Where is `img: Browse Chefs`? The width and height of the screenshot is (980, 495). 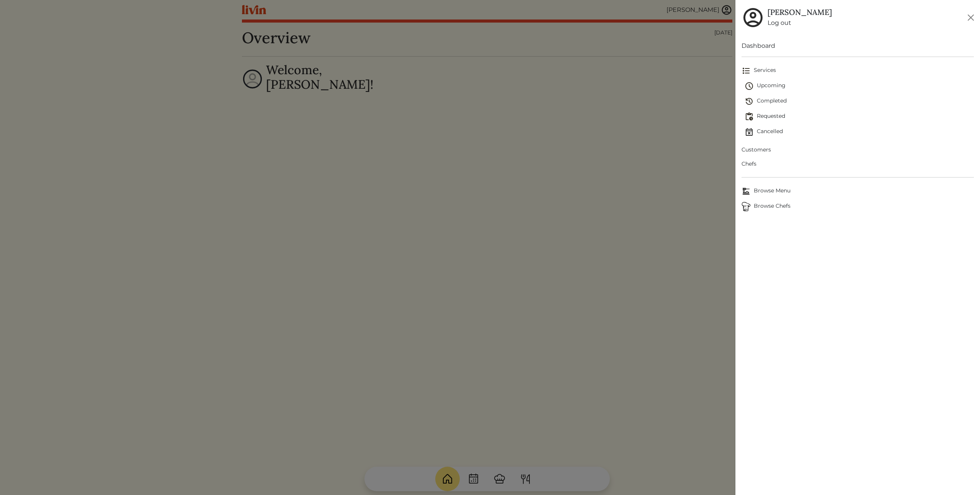
img: Browse Chefs is located at coordinates (746, 207).